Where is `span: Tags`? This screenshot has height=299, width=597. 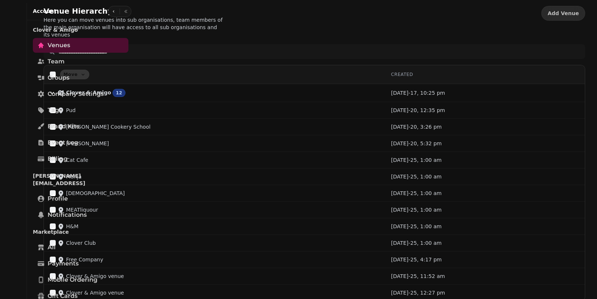 span: Tags is located at coordinates (55, 110).